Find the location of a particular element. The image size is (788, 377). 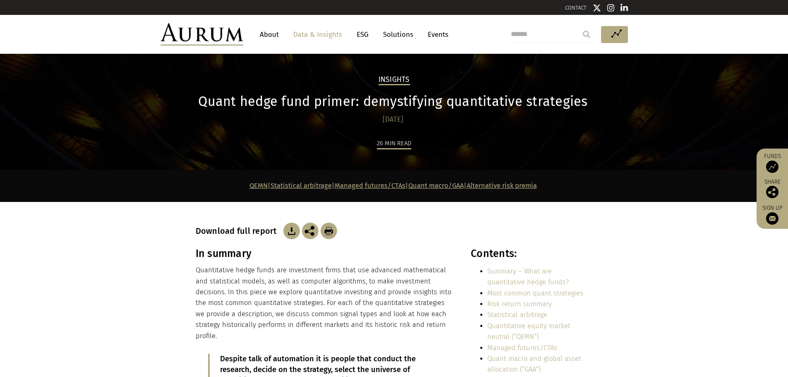

a: Funds is located at coordinates (772, 163).